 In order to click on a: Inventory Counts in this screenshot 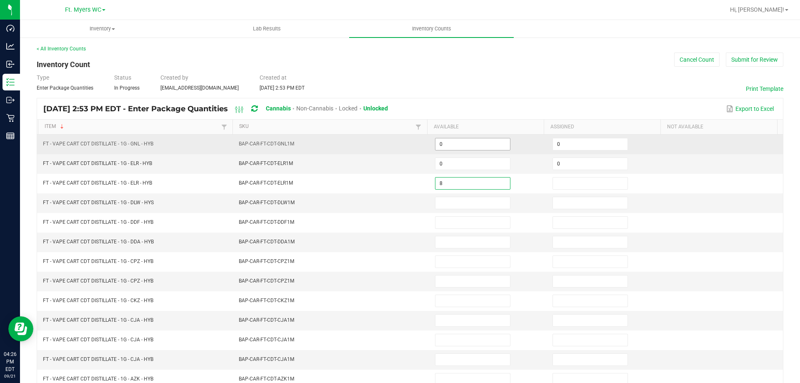, I will do `click(431, 29)`.